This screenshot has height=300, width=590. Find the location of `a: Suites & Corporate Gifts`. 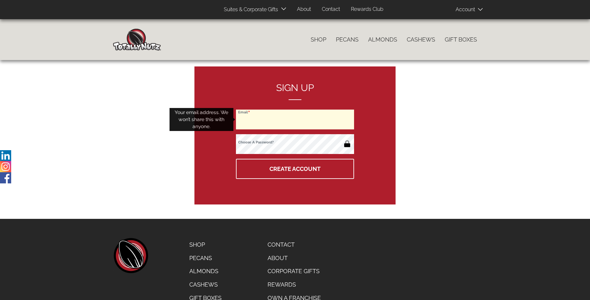

a: Suites & Corporate Gifts is located at coordinates (249, 10).